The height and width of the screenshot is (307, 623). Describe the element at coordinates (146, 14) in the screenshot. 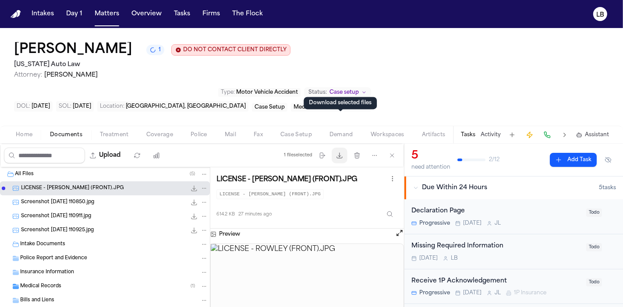

I see `a: Overview` at that location.